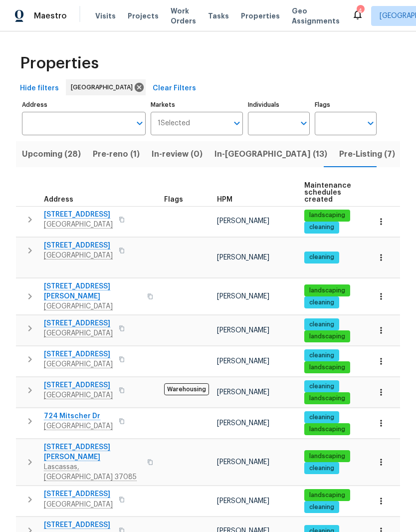 The height and width of the screenshot is (532, 416). I want to click on span: In-review (0), so click(177, 154).